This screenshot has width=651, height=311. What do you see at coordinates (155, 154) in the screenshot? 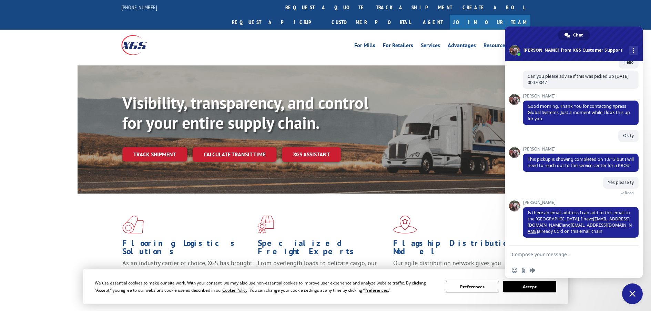
I see `a: Track shipment` at bounding box center [155, 154].